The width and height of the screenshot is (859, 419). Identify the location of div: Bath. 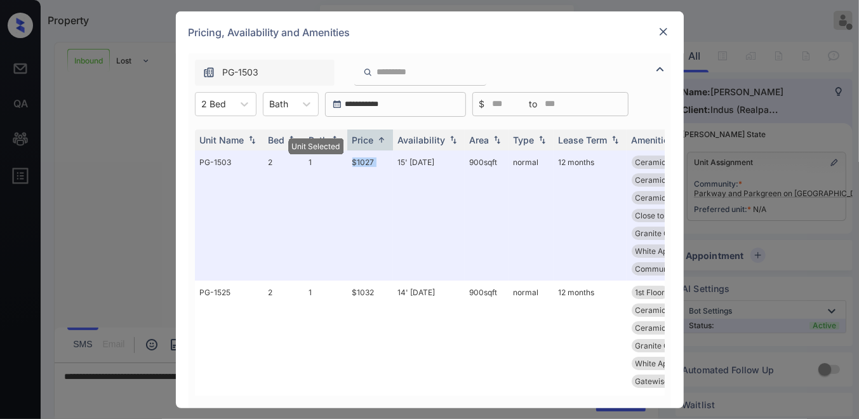
(319, 140).